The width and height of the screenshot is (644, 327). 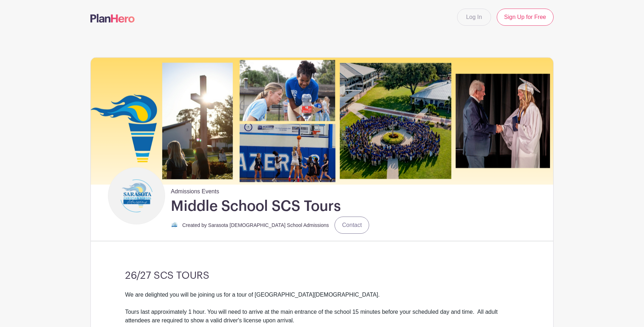 I want to click on img: logo-507f7623f17ff9eddc593b1ce0a138ce2505c220e1c5a4e2b4648c50719b7d32.svg, so click(x=112, y=18).